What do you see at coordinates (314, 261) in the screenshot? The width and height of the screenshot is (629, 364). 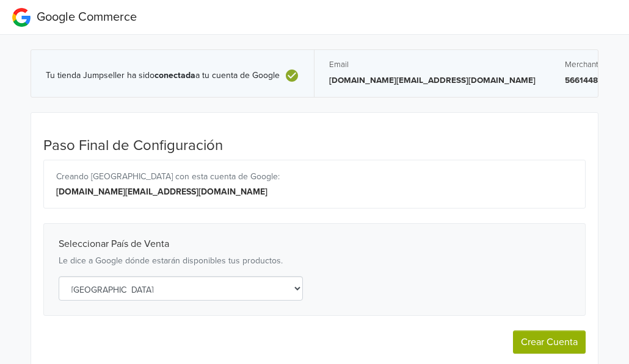 I see `p: Le dice a Google dónde estarán disponibles tus productos.` at bounding box center [314, 261].